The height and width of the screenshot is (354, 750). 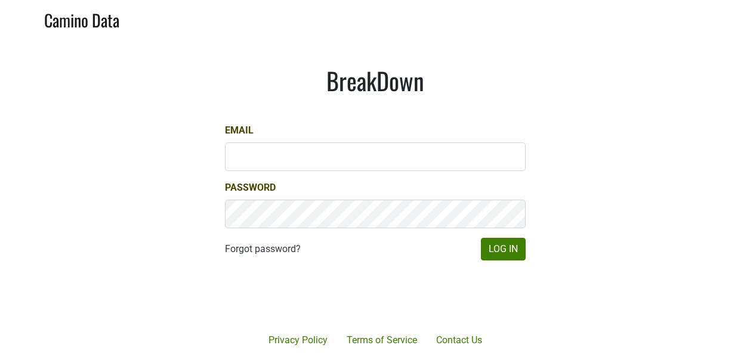 I want to click on a: Camino Data, so click(x=82, y=18).